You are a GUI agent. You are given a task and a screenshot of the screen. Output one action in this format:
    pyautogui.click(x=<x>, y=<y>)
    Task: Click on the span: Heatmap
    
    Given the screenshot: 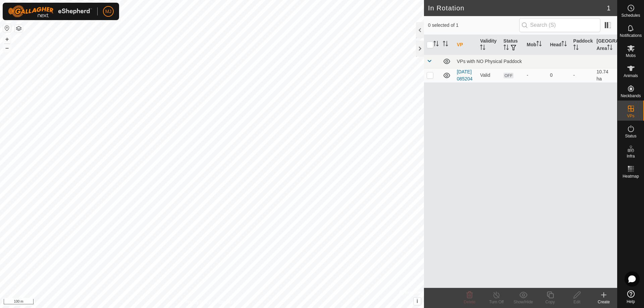 What is the action you would take?
    pyautogui.click(x=630, y=176)
    